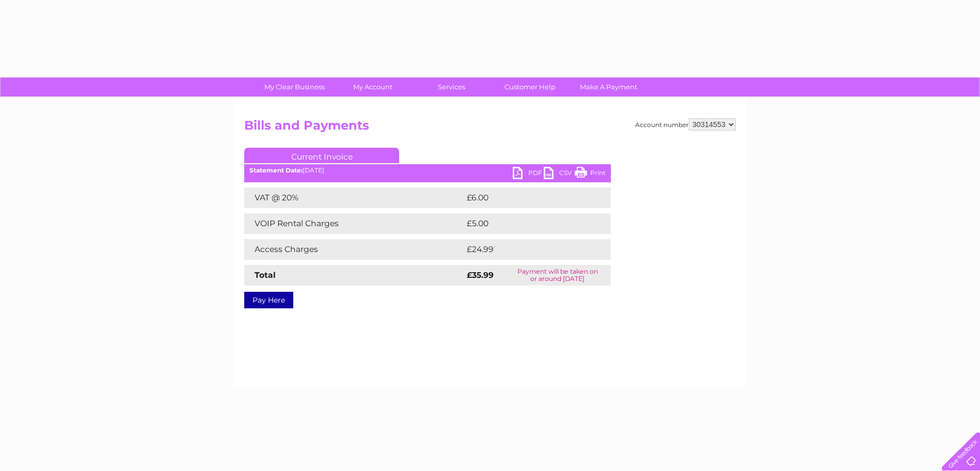  I want to click on a: CSV, so click(559, 174).